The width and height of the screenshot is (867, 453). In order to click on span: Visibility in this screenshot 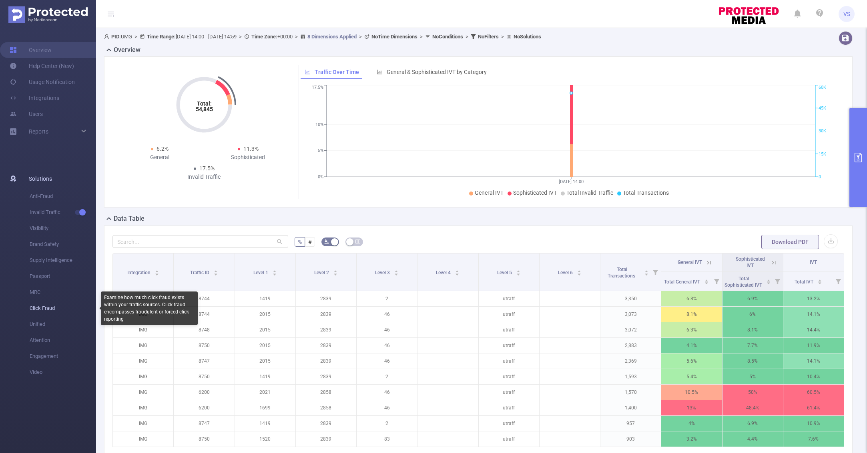, I will do `click(63, 228)`.